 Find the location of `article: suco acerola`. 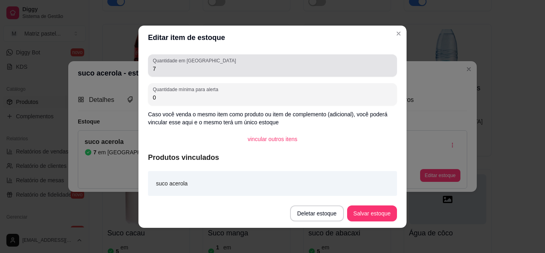

article: suco acerola is located at coordinates (172, 183).